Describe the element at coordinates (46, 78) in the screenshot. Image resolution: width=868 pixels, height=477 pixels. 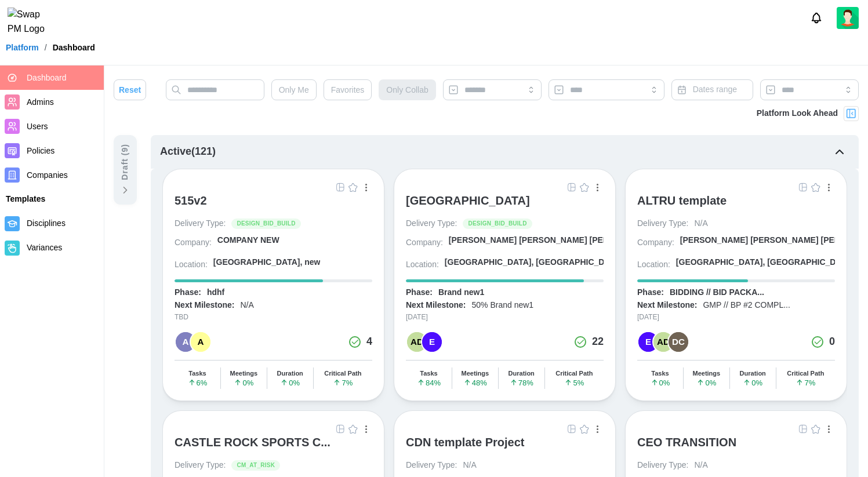
I see `span: Dashboard` at that location.